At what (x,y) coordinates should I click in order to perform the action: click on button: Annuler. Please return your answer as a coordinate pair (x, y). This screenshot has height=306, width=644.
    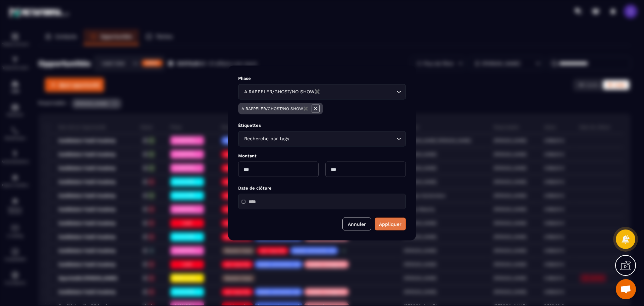
    Looking at the image, I should click on (357, 224).